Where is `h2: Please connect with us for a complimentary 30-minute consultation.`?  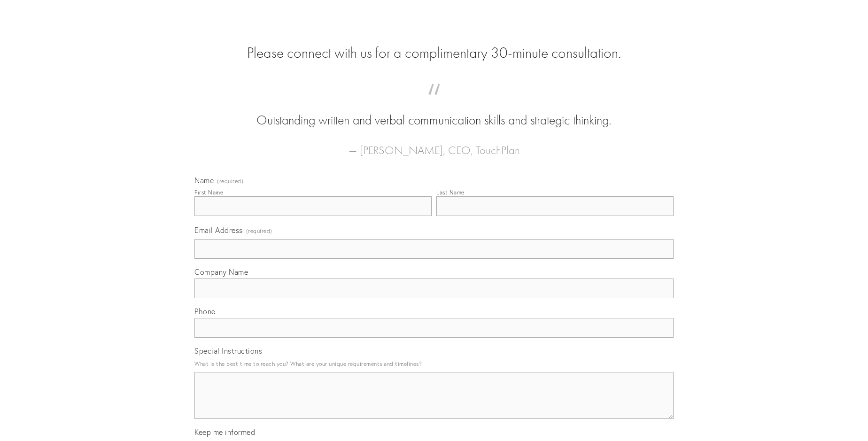
h2: Please connect with us for a complimentary 30-minute consultation. is located at coordinates (434, 53).